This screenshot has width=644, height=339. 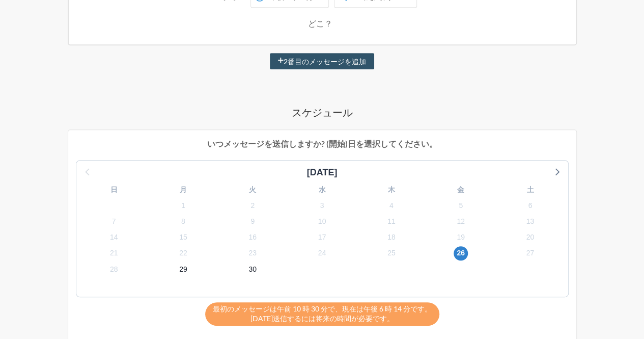 What do you see at coordinates (252, 205) in the screenshot?
I see `span: 2025年10月2日木曜日` at bounding box center [252, 205].